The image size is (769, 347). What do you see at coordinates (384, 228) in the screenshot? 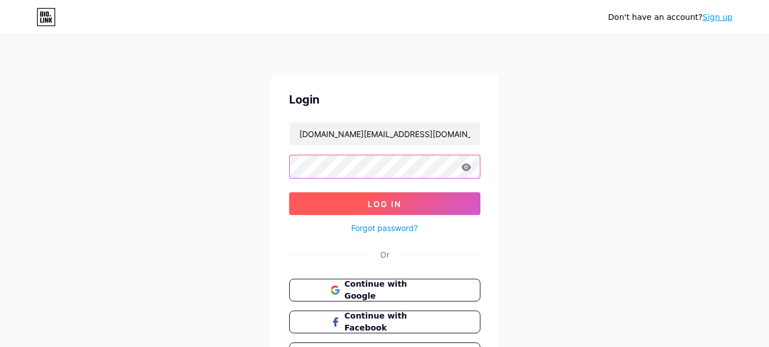
I see `a: Forgot password?` at bounding box center [384, 228].